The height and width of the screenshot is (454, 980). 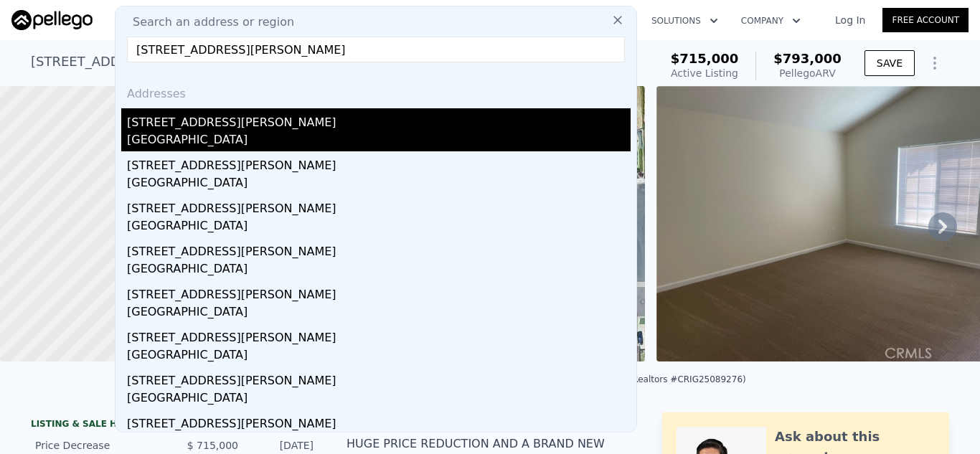 I want to click on button: Solutions, so click(x=684, y=21).